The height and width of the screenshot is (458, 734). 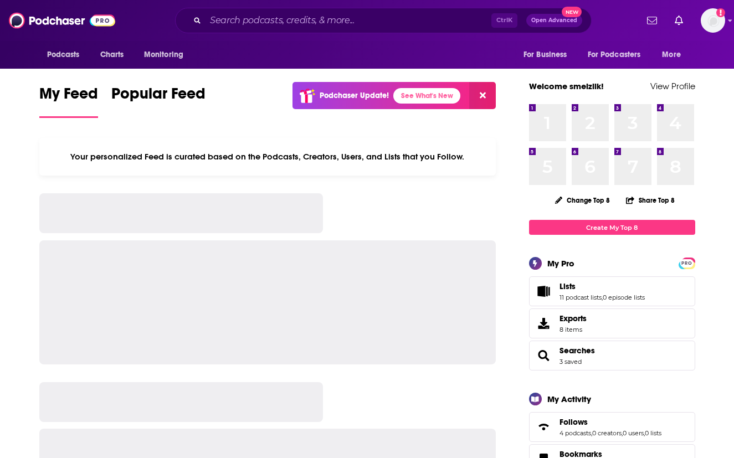 What do you see at coordinates (63, 55) in the screenshot?
I see `span: Podcasts` at bounding box center [63, 55].